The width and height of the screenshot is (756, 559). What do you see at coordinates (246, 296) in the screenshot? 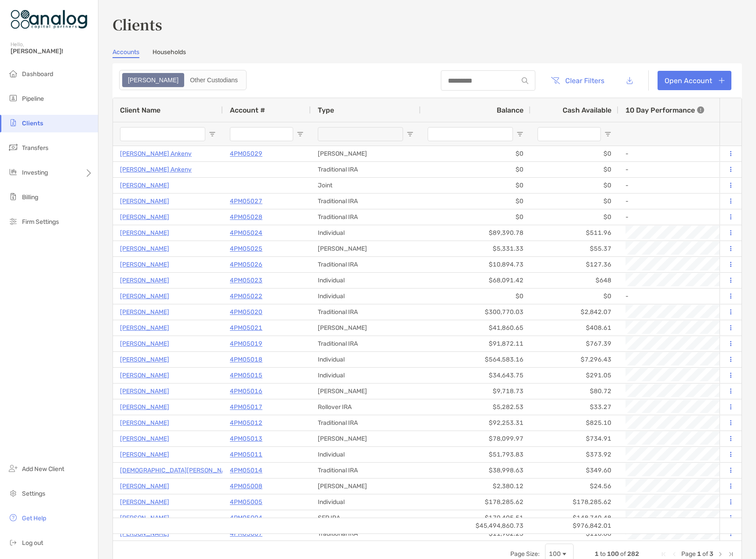
I see `p: 4PM05022` at bounding box center [246, 296].